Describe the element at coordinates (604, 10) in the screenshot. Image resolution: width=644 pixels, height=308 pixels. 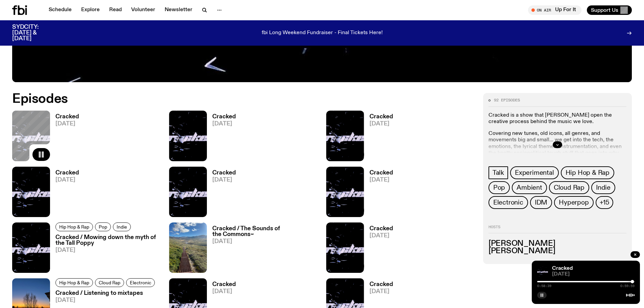
I see `span: Support Us` at that location.